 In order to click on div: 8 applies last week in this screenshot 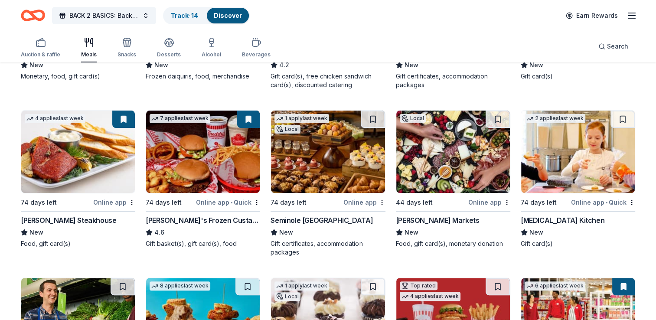, I will do `click(180, 286)`.